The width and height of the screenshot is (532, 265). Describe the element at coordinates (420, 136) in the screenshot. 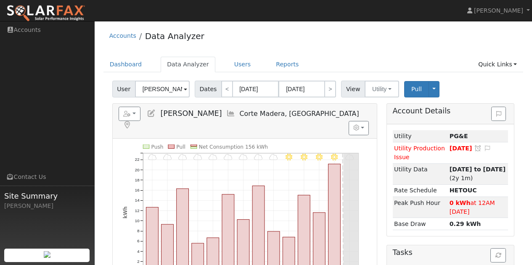

I see `td: Utility` at that location.